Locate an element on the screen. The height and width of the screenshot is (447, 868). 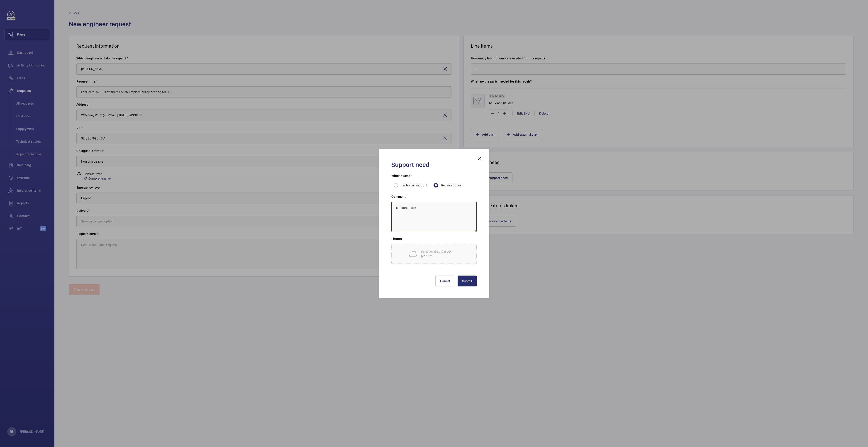
button: Cancel is located at coordinates (445, 281).